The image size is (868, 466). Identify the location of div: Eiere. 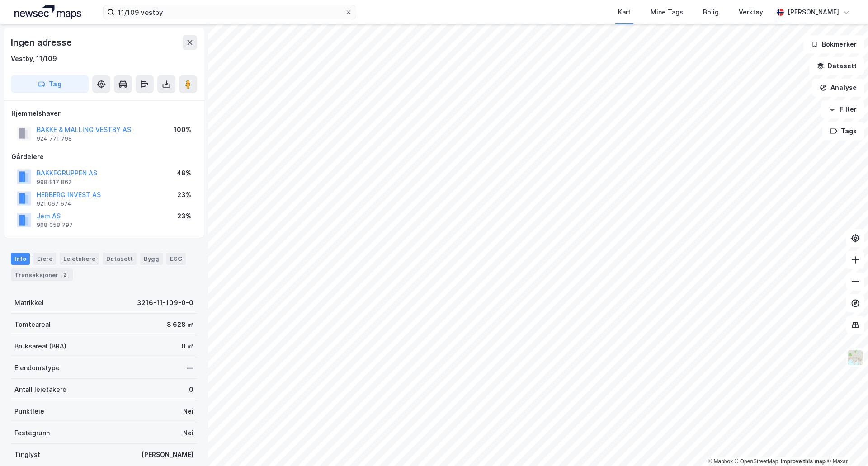
(44, 259).